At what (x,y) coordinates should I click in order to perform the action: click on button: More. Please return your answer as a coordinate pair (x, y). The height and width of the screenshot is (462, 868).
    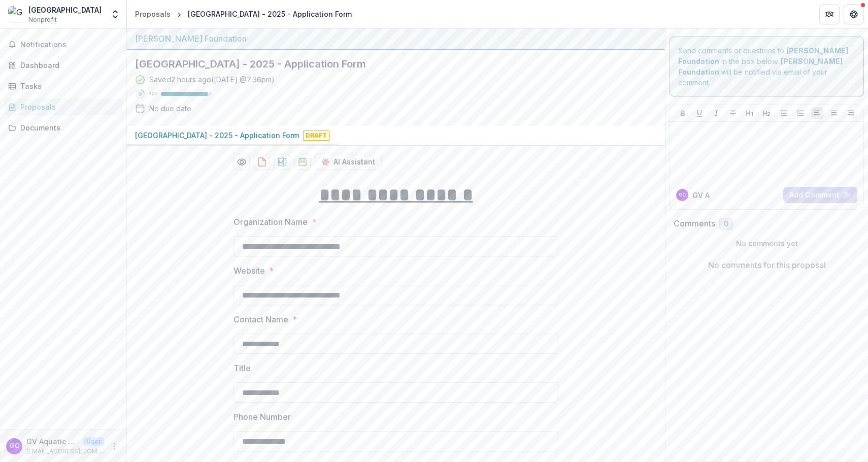
    Looking at the image, I should click on (114, 446).